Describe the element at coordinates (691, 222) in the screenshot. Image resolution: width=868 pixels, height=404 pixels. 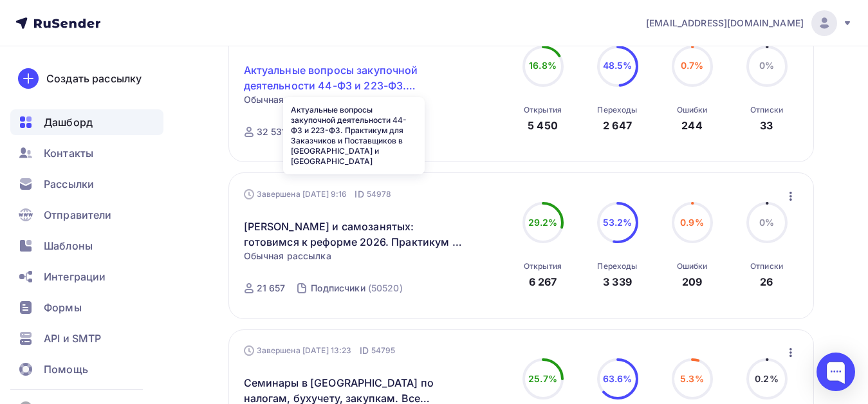
I see `span: 0.9%` at that location.